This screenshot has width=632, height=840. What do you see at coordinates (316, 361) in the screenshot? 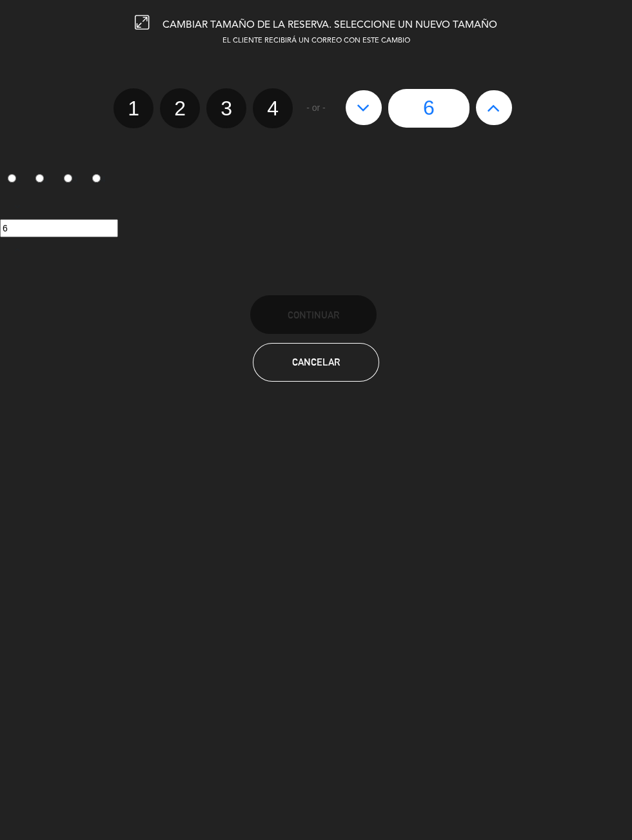
I see `span: Cancelar` at bounding box center [316, 361].